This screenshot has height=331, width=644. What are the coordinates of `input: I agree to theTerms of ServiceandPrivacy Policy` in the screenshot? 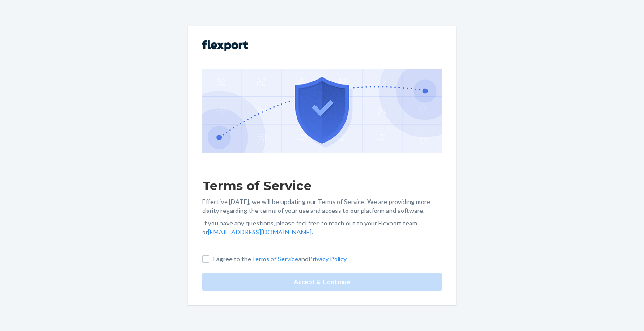 It's located at (206, 259).